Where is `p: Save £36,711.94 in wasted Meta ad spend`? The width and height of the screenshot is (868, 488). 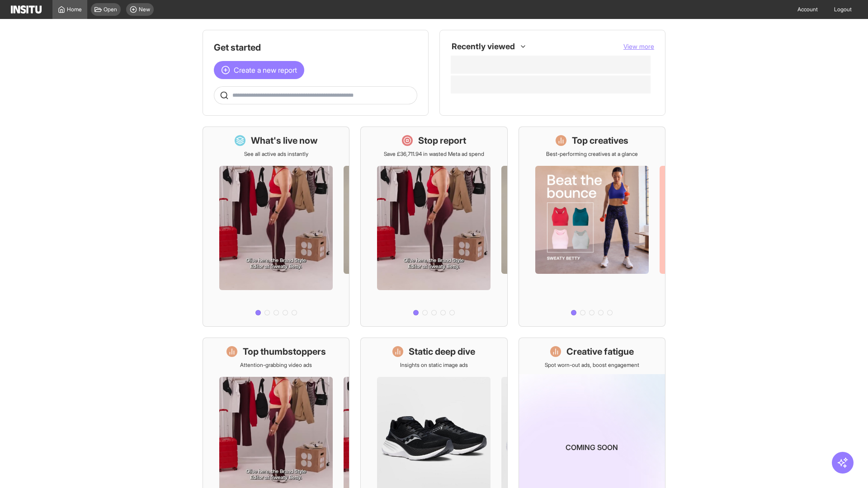
p: Save £36,711.94 in wasted Meta ad spend is located at coordinates (434, 154).